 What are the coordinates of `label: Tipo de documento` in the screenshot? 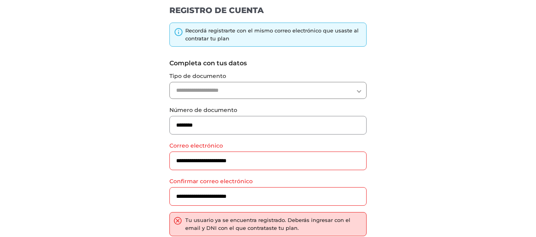 It's located at (268, 76).